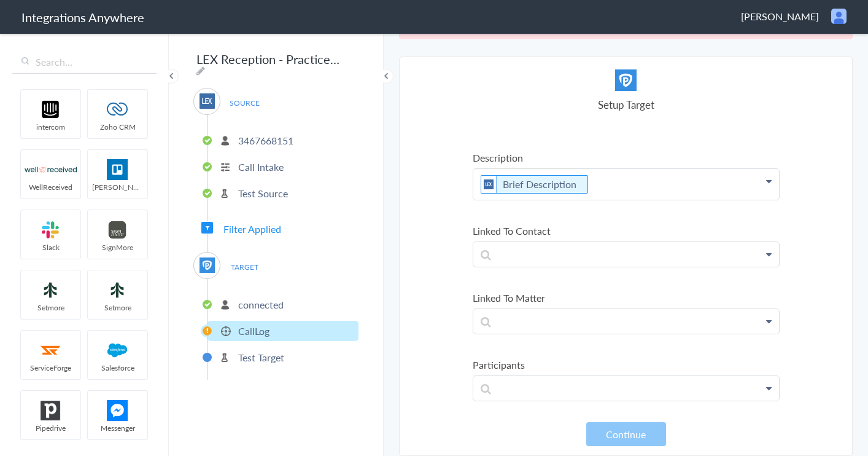  What do you see at coordinates (245, 103) in the screenshot?
I see `span: SOURCE` at bounding box center [245, 103].